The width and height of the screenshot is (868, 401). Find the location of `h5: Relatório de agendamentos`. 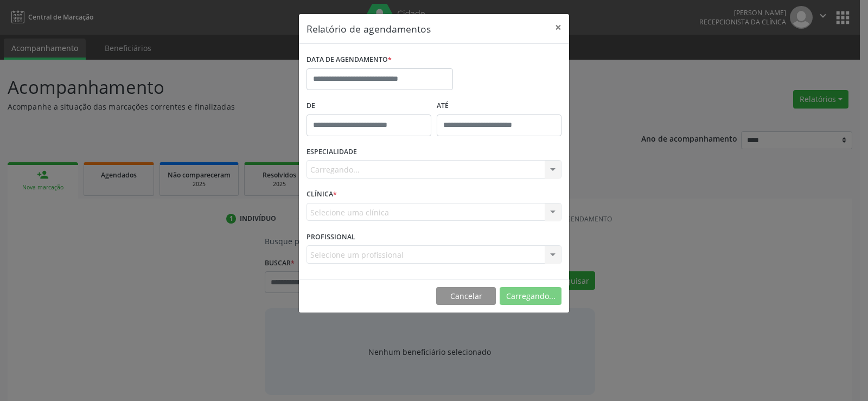

h5: Relatório de agendamentos is located at coordinates (369, 29).